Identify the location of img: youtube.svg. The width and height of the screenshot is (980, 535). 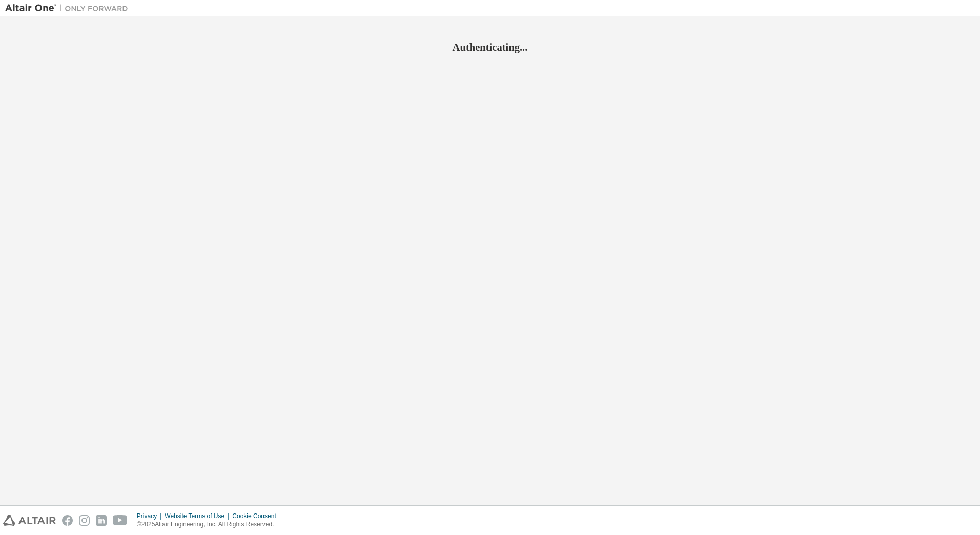
(120, 520).